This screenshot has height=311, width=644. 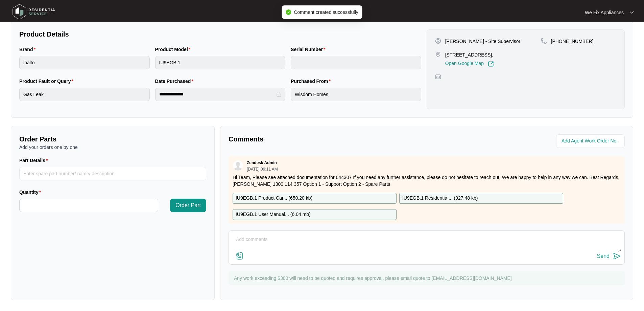 I want to click on label: Serial Number, so click(x=309, y=49).